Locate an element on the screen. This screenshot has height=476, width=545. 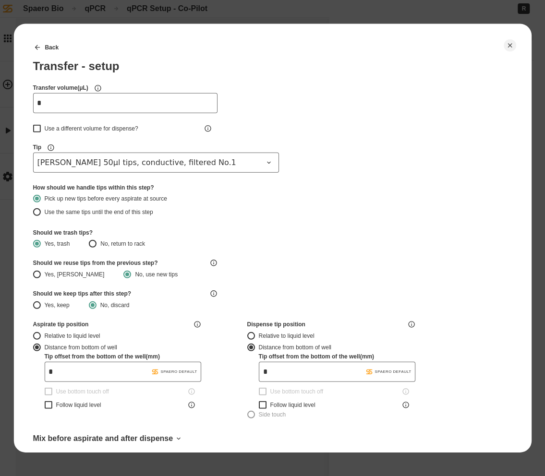
button: Yes, keep is located at coordinates (36, 305).